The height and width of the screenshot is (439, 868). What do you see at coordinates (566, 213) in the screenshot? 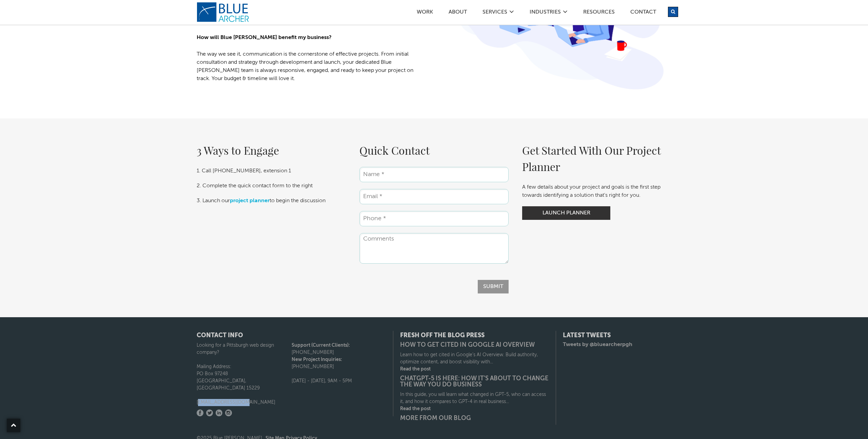
I see `a: Launch Planner` at bounding box center [566, 213].